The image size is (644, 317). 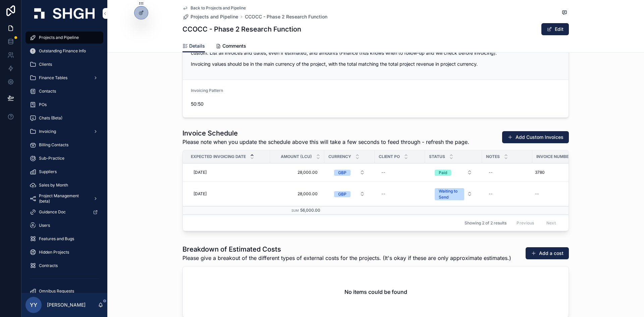 I want to click on span: Contacts, so click(x=47, y=91).